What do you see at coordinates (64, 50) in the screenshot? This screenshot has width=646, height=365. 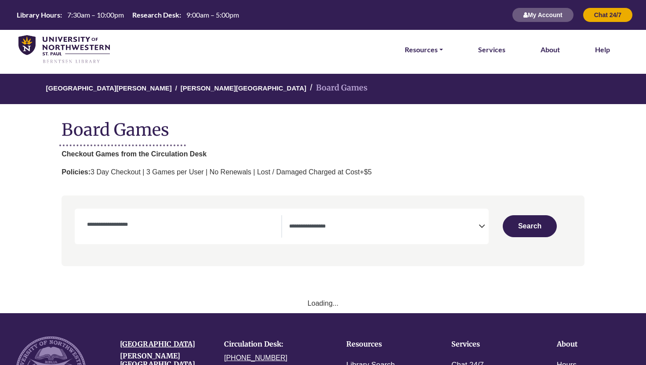 I see `img: library_home` at bounding box center [64, 50].